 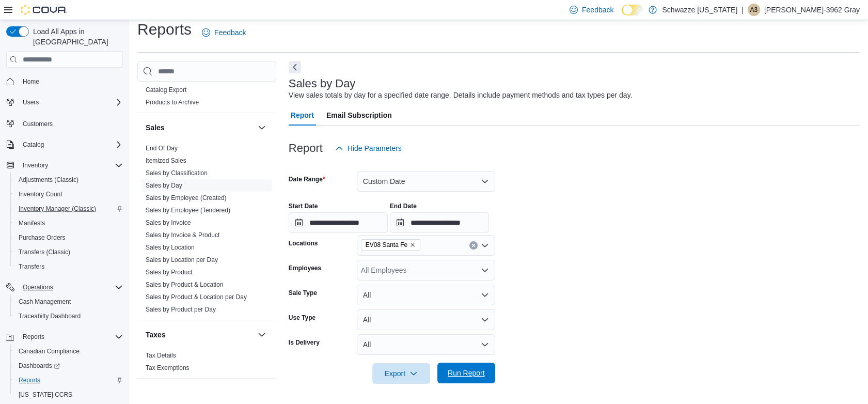 I want to click on span: Transfers, so click(x=69, y=267).